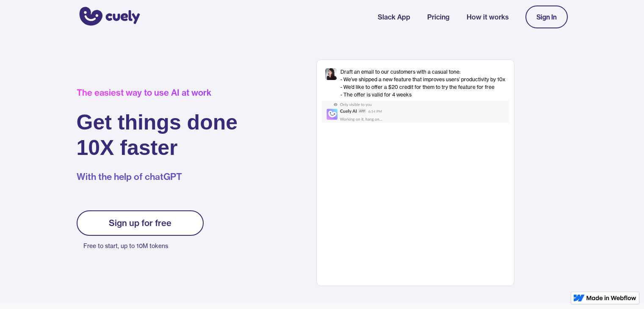 This screenshot has height=309, width=644. Describe the element at coordinates (394, 17) in the screenshot. I see `a: Slack App` at that location.